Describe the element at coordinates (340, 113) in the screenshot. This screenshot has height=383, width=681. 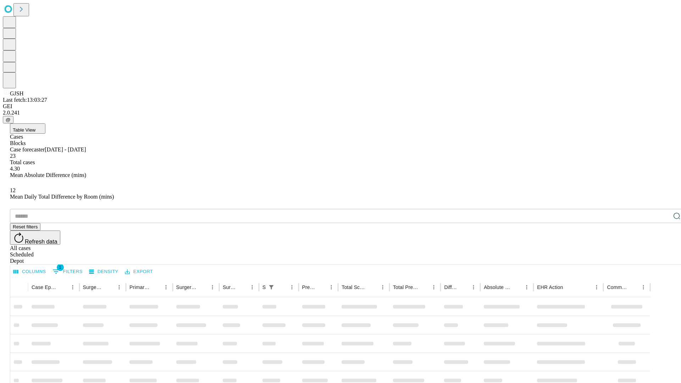
I see `div: 2.0.241` at that location.